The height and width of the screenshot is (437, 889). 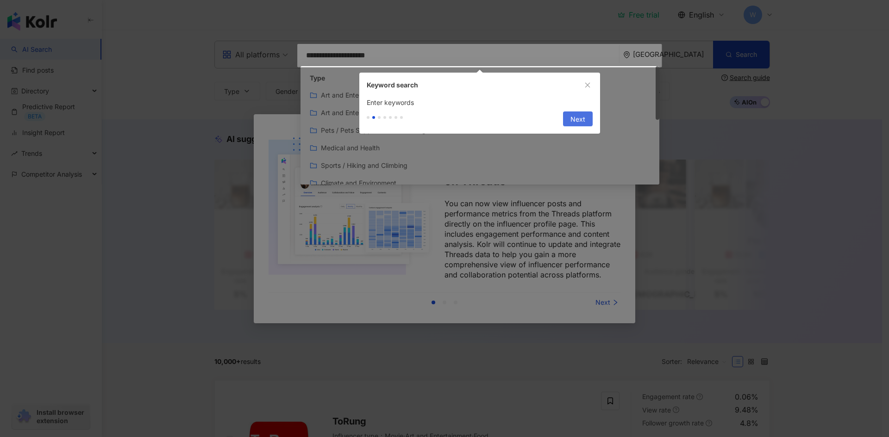 What do you see at coordinates (578, 119) in the screenshot?
I see `span: Next` at bounding box center [578, 119].